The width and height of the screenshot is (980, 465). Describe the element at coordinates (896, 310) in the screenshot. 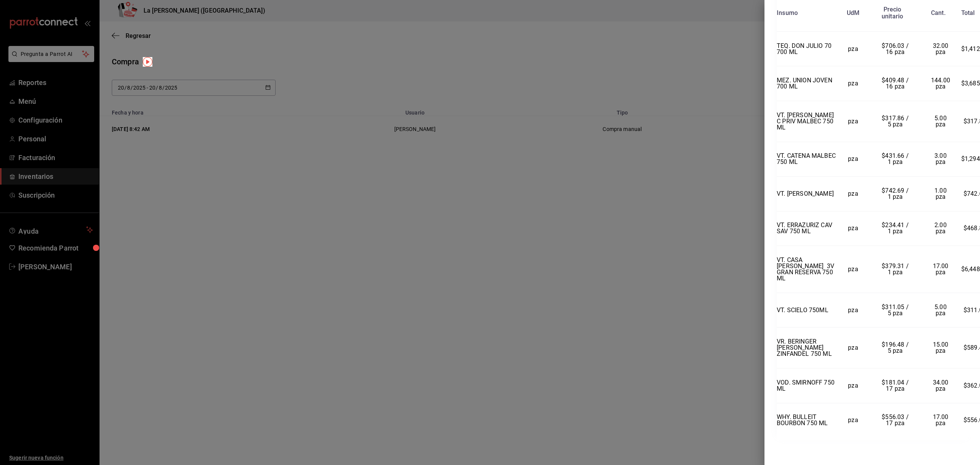

I see `span: $311.05 / 5 pza` at that location.